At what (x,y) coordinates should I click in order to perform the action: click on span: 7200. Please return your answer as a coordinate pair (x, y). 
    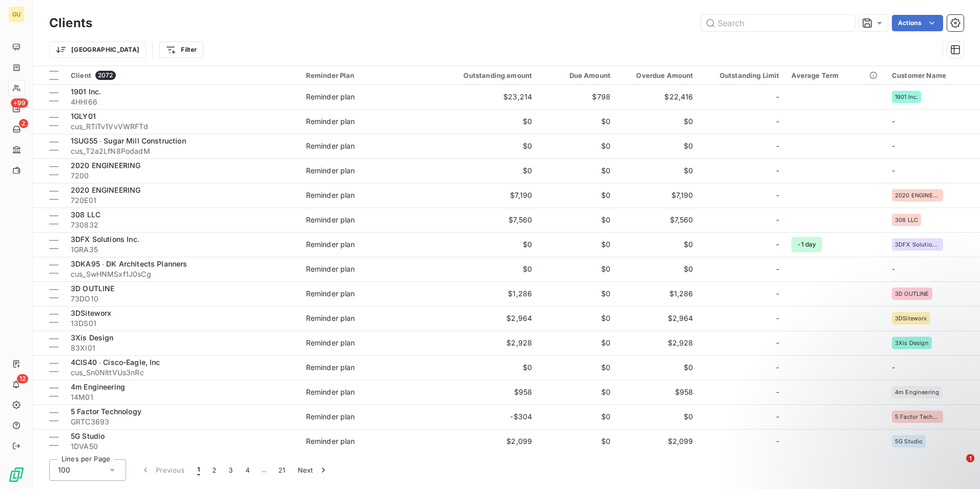
    Looking at the image, I should click on (182, 176).